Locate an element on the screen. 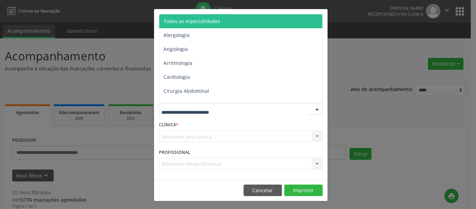 The height and width of the screenshot is (209, 476). span: Alergologia is located at coordinates (176, 35).